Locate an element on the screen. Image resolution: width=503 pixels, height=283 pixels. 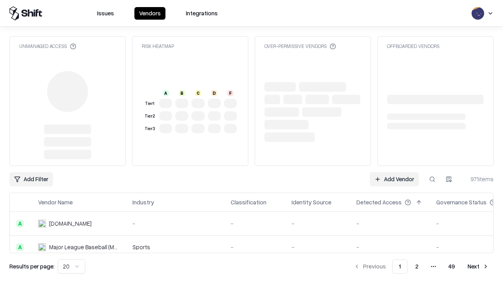
button: 1 is located at coordinates (399, 266).